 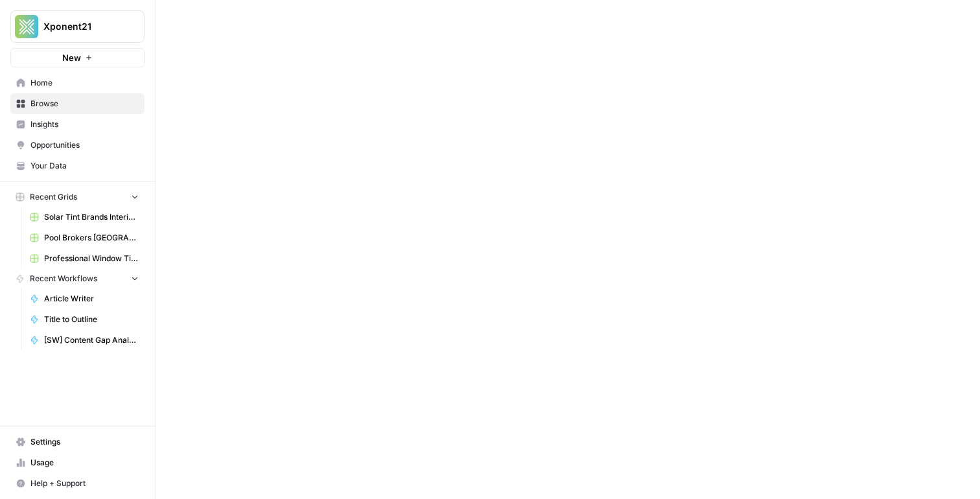 What do you see at coordinates (84, 258) in the screenshot?
I see `a: Professional Window Tinting` at bounding box center [84, 258].